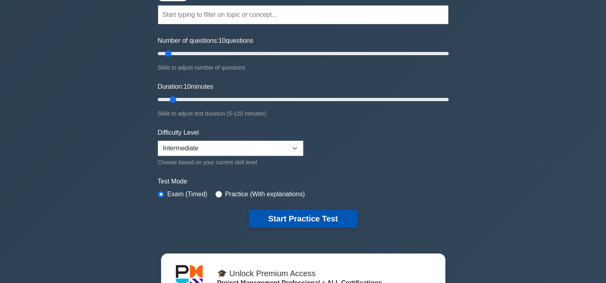  Describe the element at coordinates (303, 114) in the screenshot. I see `div: Slide to adjust test duration (5-120 minutes)` at that location.